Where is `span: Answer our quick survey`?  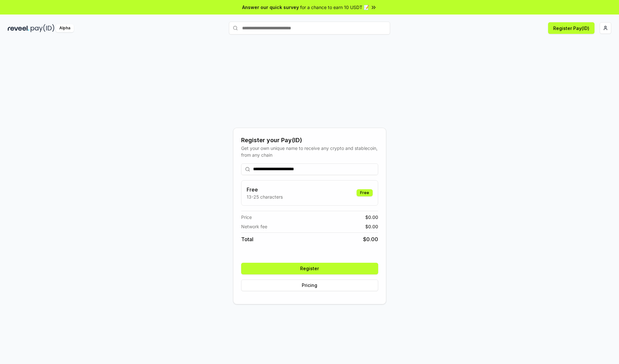
span: Answer our quick survey is located at coordinates (270, 7).